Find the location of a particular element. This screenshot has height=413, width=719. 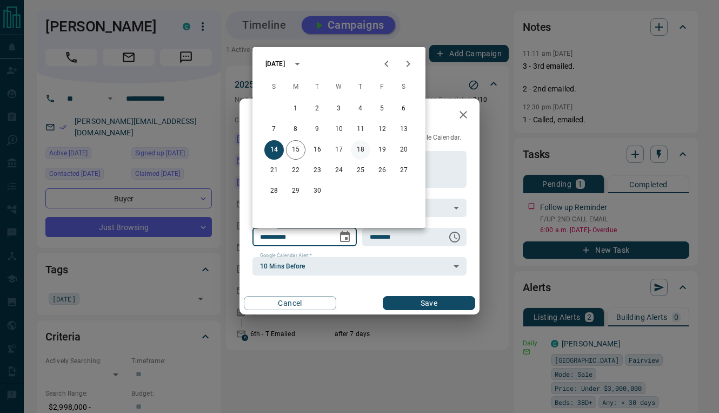

button: 2 is located at coordinates (317, 109).